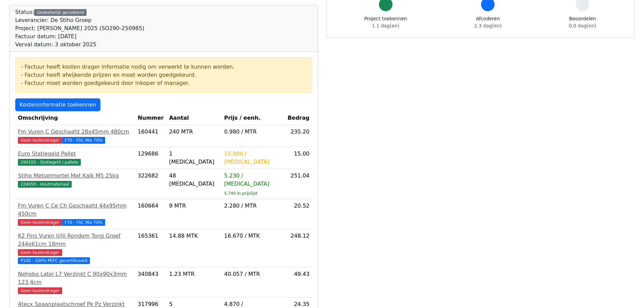 This screenshot has width=644, height=308. Describe the element at coordinates (151, 248) in the screenshot. I see `td: 165361` at that location.